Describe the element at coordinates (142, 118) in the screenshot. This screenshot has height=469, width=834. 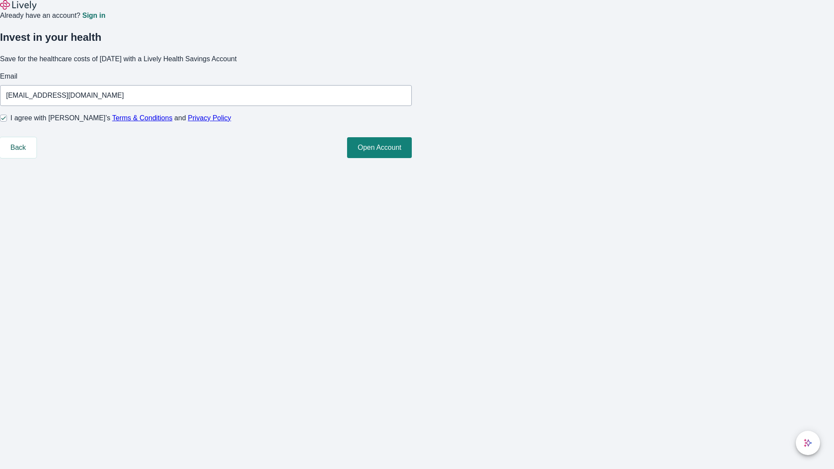
I see `a: Terms & Conditions` at that location.